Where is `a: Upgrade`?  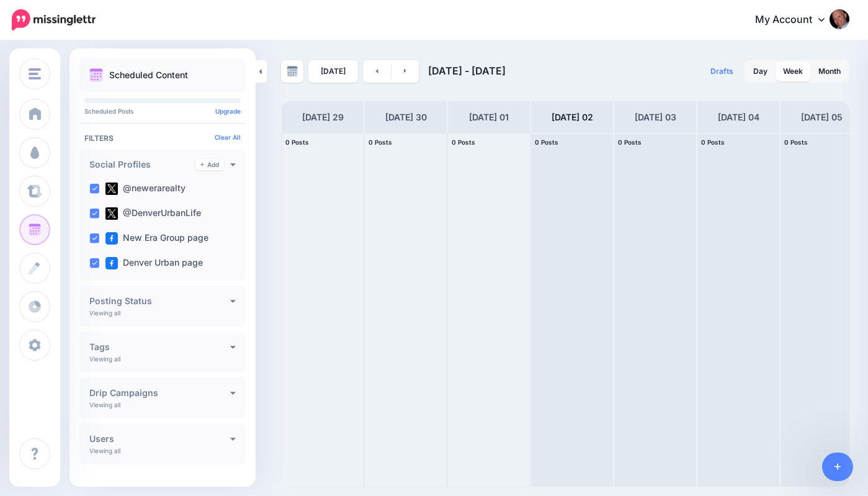 a: Upgrade is located at coordinates (228, 111).